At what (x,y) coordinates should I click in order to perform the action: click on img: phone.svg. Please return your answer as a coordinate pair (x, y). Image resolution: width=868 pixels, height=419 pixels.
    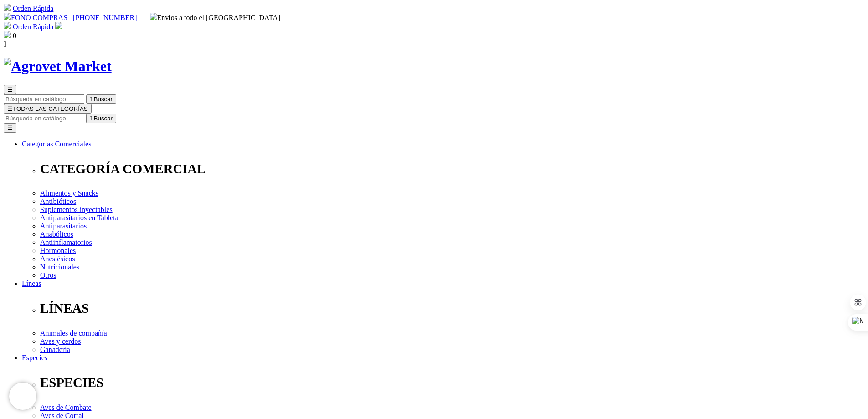
    Looking at the image, I should click on (7, 16).